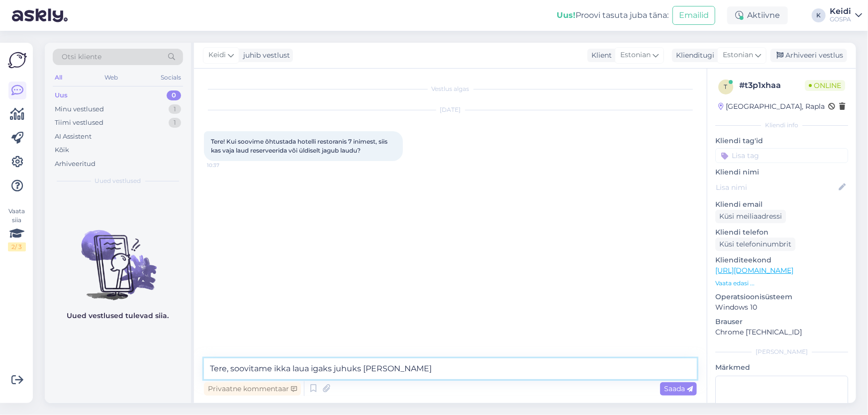 The width and height of the screenshot is (868, 415). What do you see at coordinates (265, 55) in the screenshot?
I see `div: juhib vestlust` at bounding box center [265, 55].